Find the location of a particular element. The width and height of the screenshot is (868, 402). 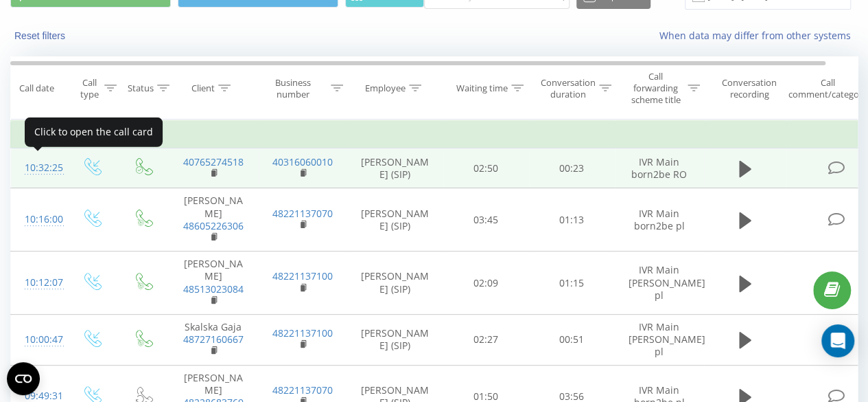

td: 02:50 is located at coordinates (485, 168).